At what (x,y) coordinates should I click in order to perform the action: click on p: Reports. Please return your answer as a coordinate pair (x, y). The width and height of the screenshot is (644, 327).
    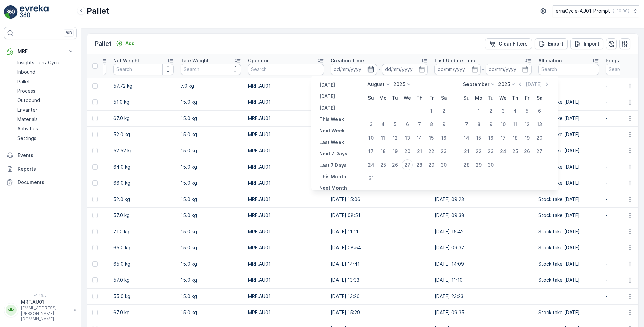
    Looking at the image, I should click on (46, 169).